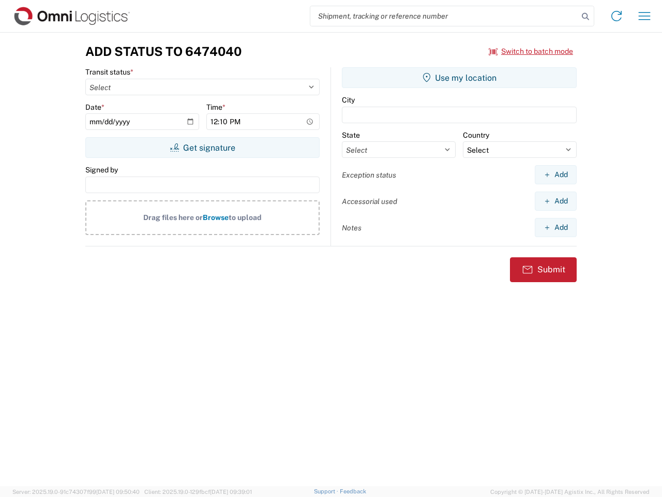 This screenshot has width=662, height=497. What do you see at coordinates (369, 175) in the screenshot?
I see `label: Exception status` at bounding box center [369, 175].